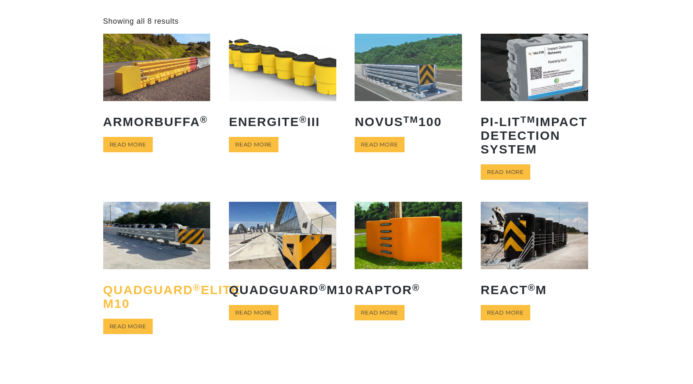 This screenshot has width=693, height=384. Describe the element at coordinates (379, 313) in the screenshot. I see `a: Read more about “RAPTOR®”` at that location.